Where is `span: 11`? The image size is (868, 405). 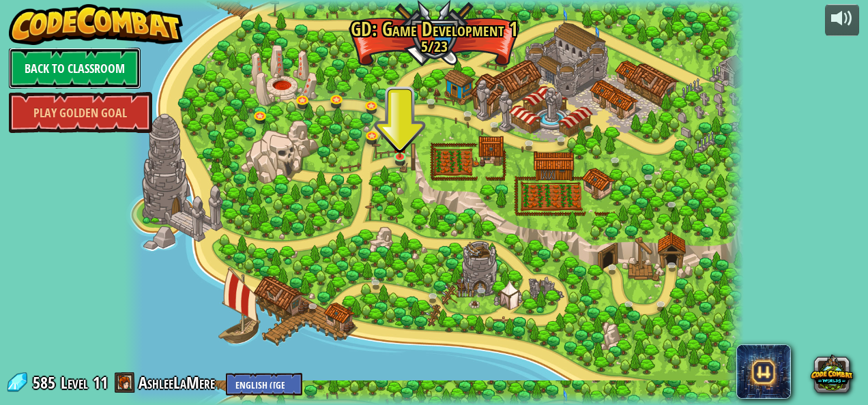 span: 11 is located at coordinates (100, 383).